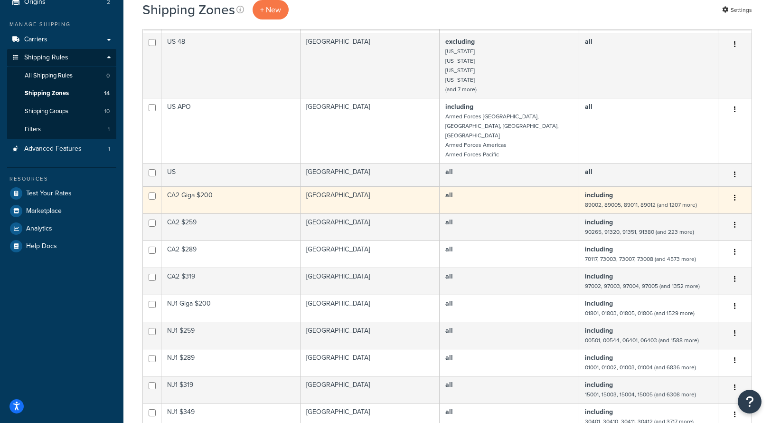  What do you see at coordinates (62, 211) in the screenshot?
I see `li: Marketplace` at bounding box center [62, 211].